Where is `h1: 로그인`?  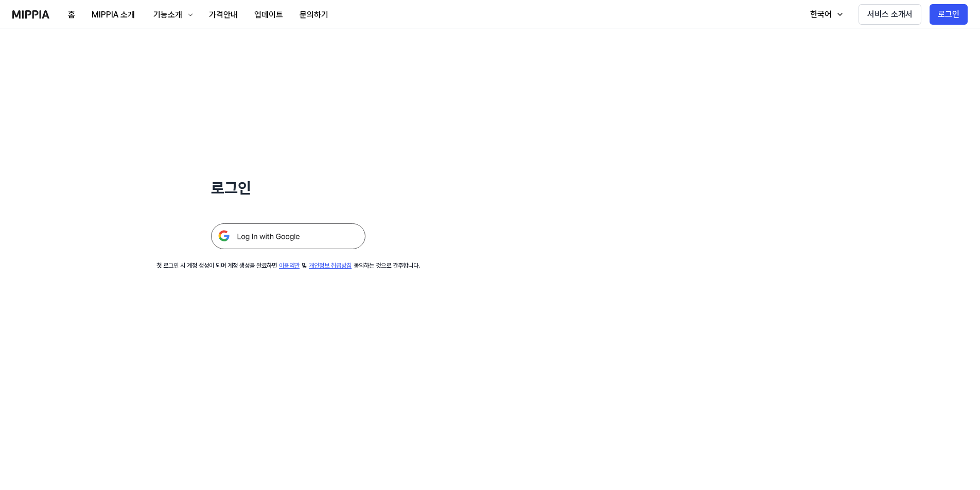
h1: 로그인 is located at coordinates (288, 188).